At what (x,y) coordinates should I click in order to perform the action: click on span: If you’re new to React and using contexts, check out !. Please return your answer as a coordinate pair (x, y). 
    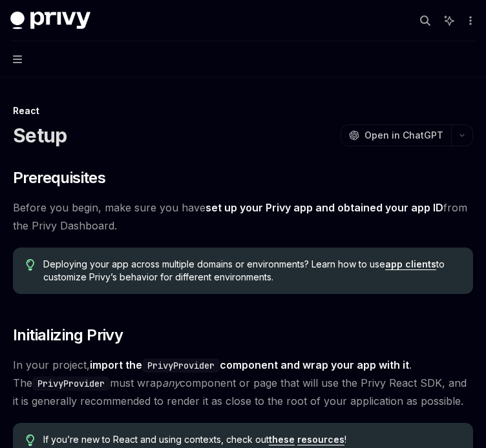
    Looking at the image, I should click on (251, 440).